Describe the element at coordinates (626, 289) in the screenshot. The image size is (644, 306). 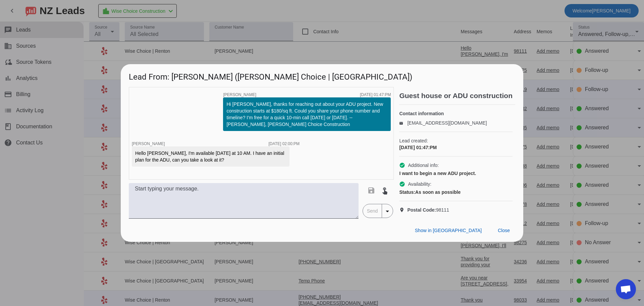
I see `div: Open chat` at that location.